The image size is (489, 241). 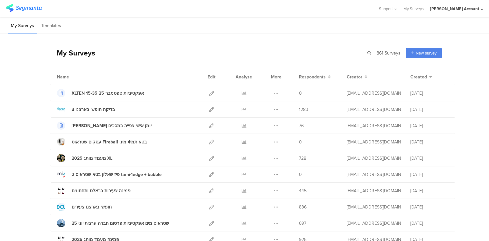 I want to click on a: 2025 מעמד מותג XL, so click(x=85, y=158).